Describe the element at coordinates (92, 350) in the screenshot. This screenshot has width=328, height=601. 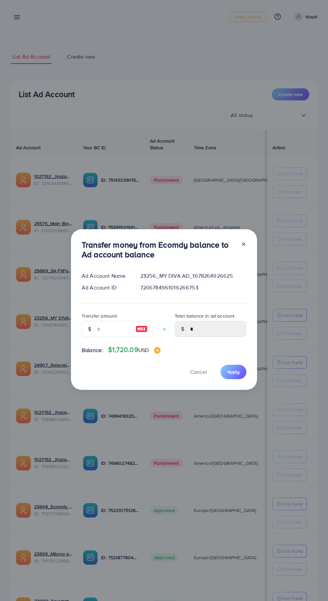
I see `span: Balance:` at that location.